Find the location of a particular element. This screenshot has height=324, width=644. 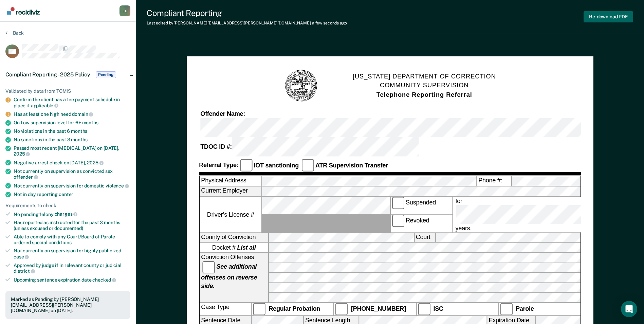

button: Back is located at coordinates (15, 33).